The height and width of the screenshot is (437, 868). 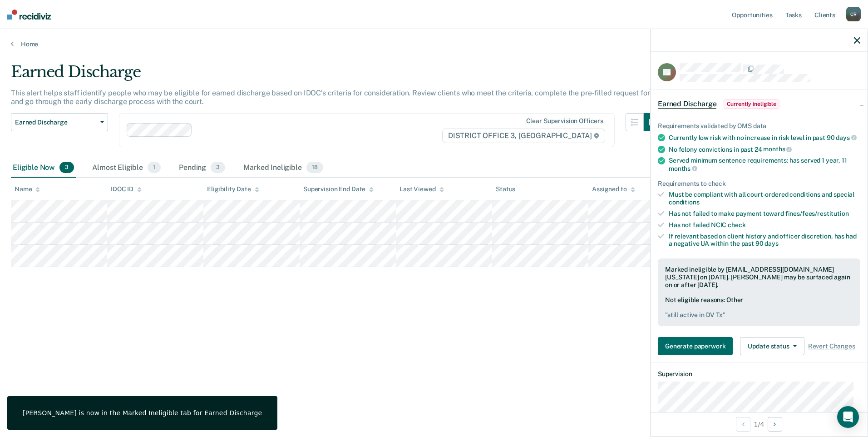 What do you see at coordinates (434, 44) in the screenshot?
I see `a: Home` at bounding box center [434, 44].